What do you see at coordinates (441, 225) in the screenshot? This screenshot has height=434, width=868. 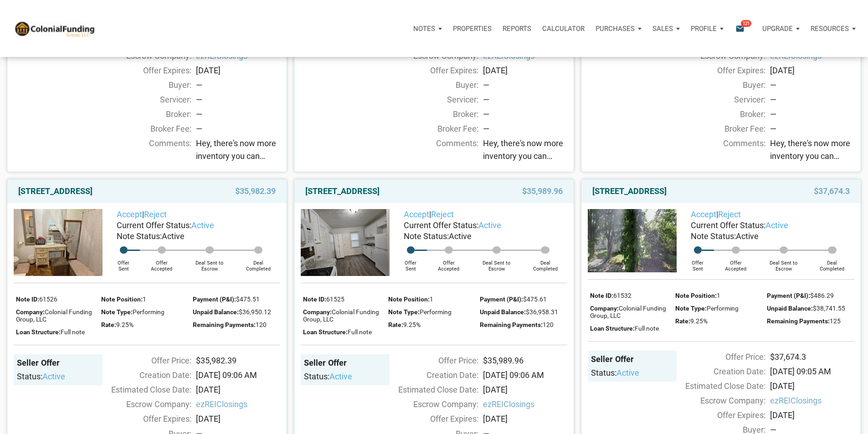 I see `span: Current Offer Status:` at bounding box center [441, 225].